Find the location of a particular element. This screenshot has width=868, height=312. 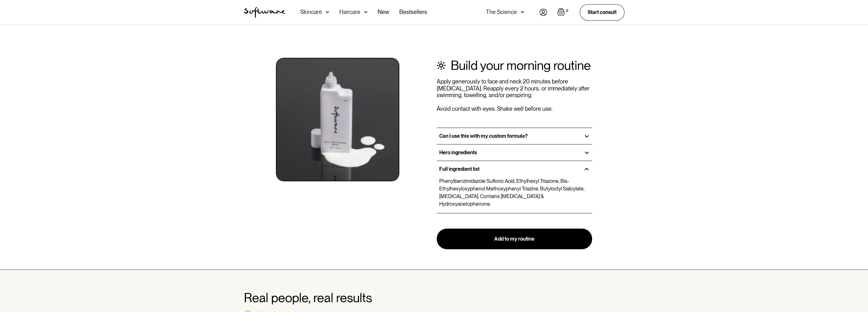

h2: Real people, real results is located at coordinates (434, 298).